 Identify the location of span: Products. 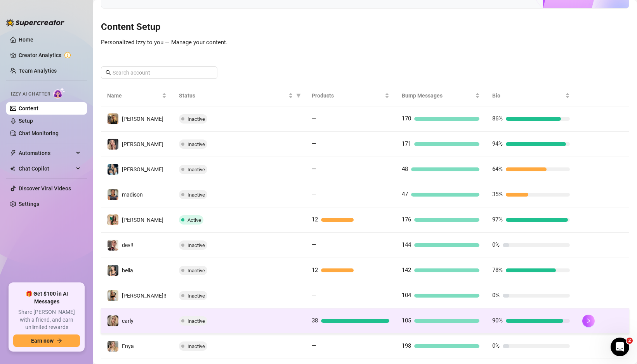
(347, 96).